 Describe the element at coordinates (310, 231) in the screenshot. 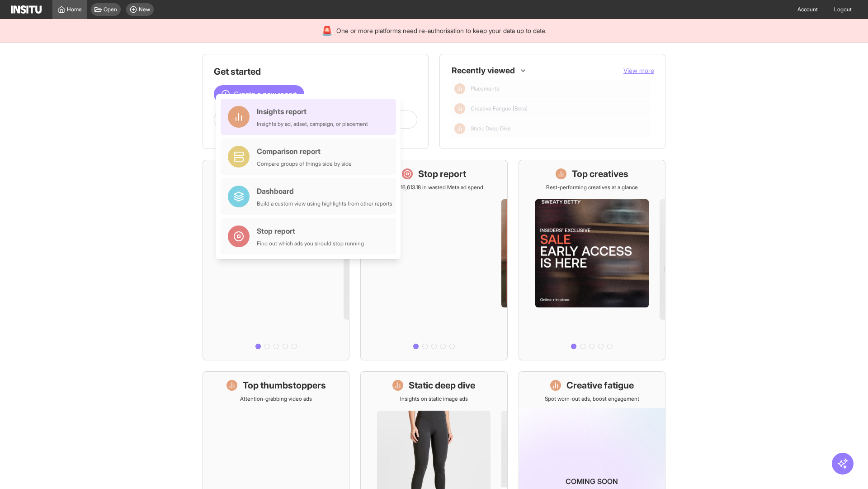

I see `div: Stop report` at that location.